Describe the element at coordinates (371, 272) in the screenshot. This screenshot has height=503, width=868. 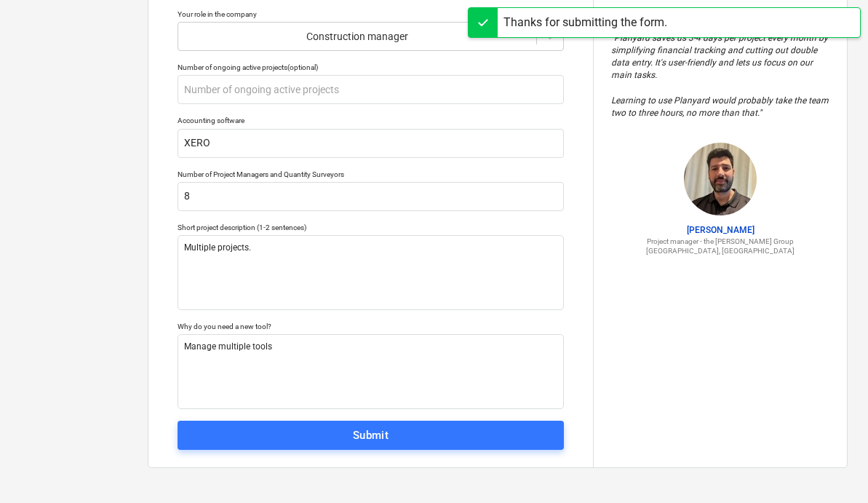
I see `textarea: Multiple projects.` at that location.